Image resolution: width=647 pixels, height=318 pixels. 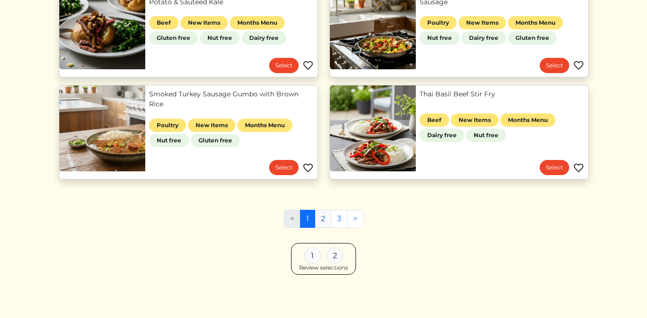 What do you see at coordinates (308, 219) in the screenshot?
I see `a: 1` at bounding box center [308, 219].